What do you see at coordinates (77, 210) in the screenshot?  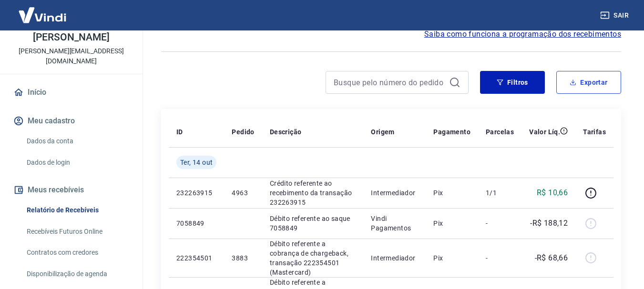 I see `a: Relatório de Recebíveis` at bounding box center [77, 210].